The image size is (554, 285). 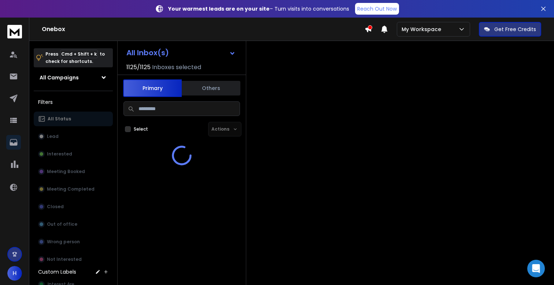 I want to click on p: My Workspace, so click(x=423, y=29).